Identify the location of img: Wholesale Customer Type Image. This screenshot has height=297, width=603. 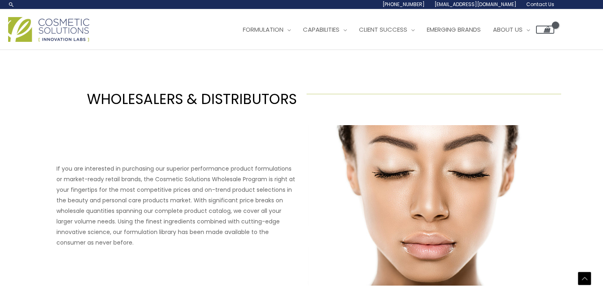
(427, 205).